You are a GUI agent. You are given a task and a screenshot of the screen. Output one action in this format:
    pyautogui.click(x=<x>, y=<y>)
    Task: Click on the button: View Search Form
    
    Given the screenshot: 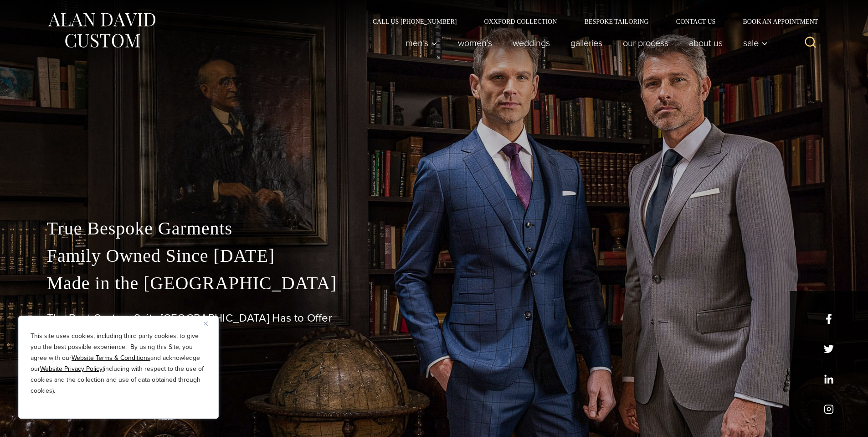 What is the action you would take?
    pyautogui.click(x=811, y=43)
    